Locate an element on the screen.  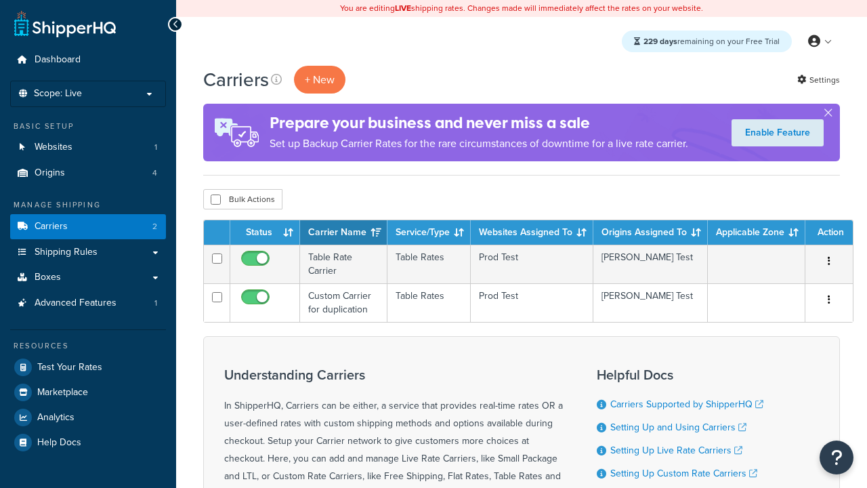
img: ad-rules-rateshop-fe6ec290ccb7230408bd80ed9643f0289d75e0ffd9eb532fc0e269fcd187b520.png is located at coordinates (236, 132).